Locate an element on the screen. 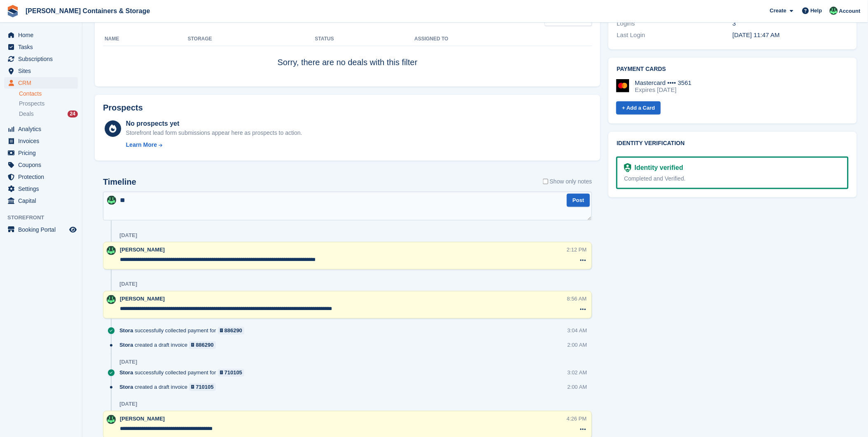 The height and width of the screenshot is (437, 868). h2: Payment cards is located at coordinates (733, 69).